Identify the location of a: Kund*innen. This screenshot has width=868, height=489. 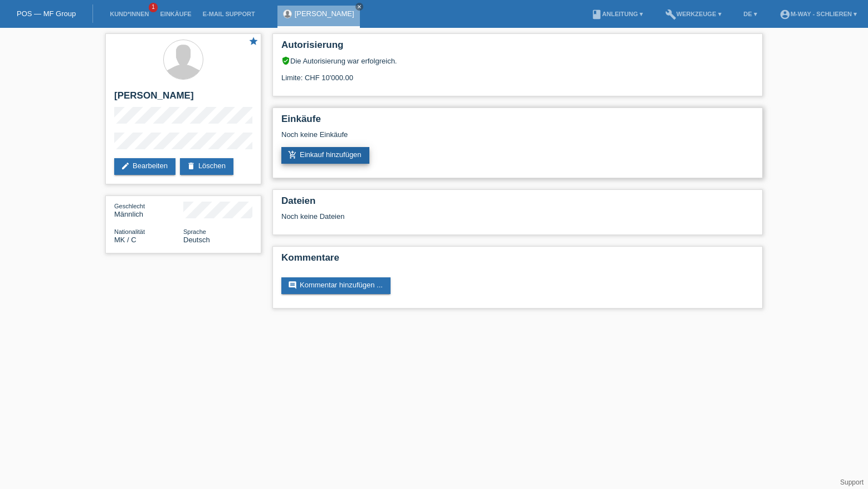
(129, 14).